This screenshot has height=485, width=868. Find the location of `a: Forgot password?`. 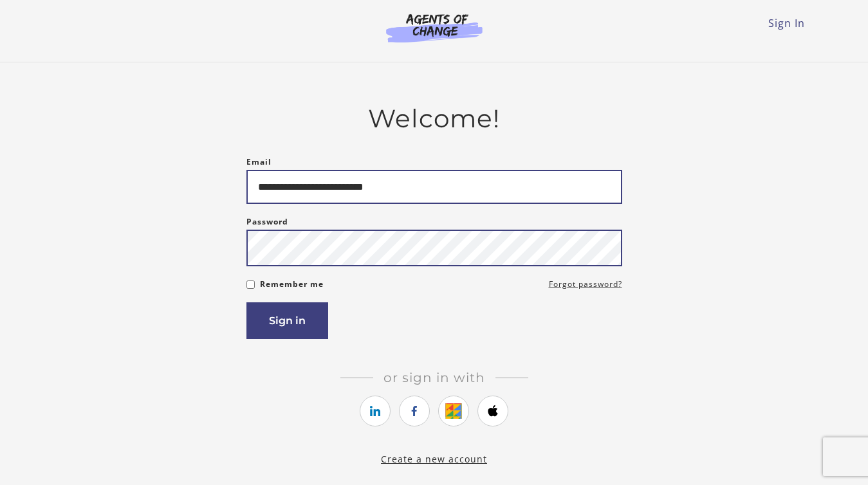

a: Forgot password? is located at coordinates (586, 284).